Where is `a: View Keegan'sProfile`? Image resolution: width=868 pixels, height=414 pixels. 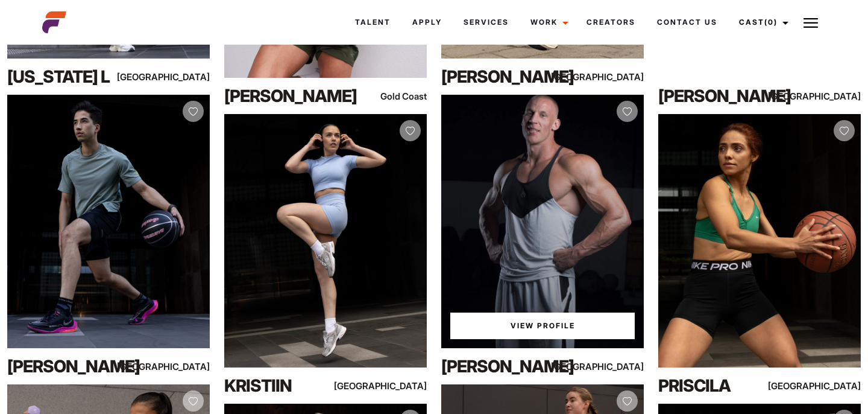
a: View Keegan'sProfile is located at coordinates (543, 325).